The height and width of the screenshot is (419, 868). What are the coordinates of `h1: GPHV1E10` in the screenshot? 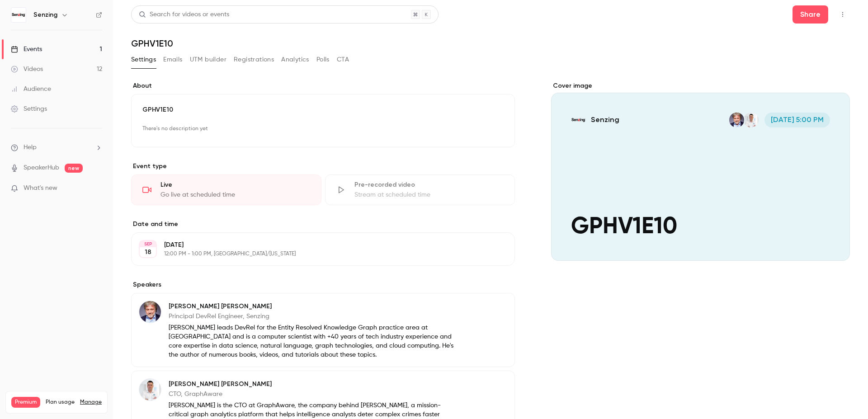 It's located at (491, 43).